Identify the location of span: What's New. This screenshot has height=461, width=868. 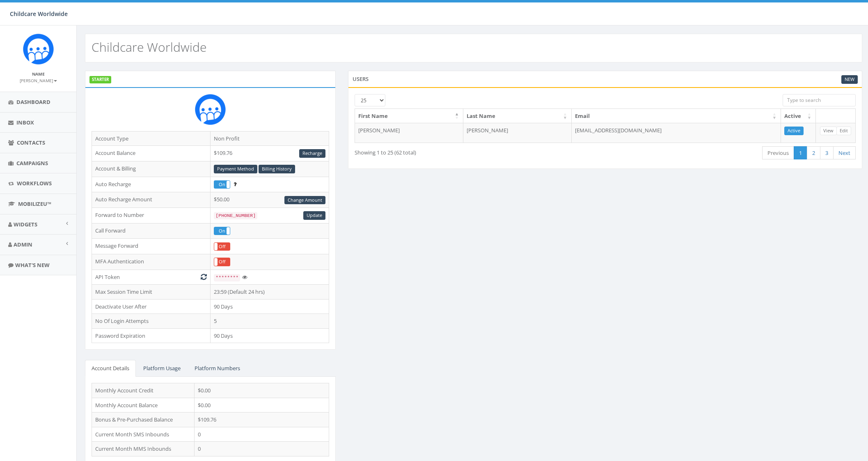
(33, 265).